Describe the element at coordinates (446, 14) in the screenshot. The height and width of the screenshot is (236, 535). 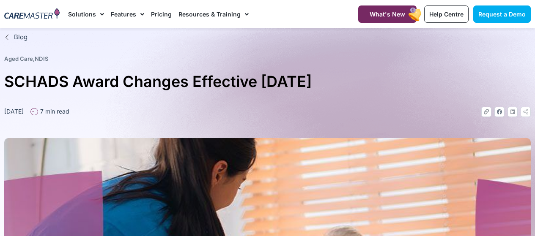
I see `span: Help Centre` at that location.